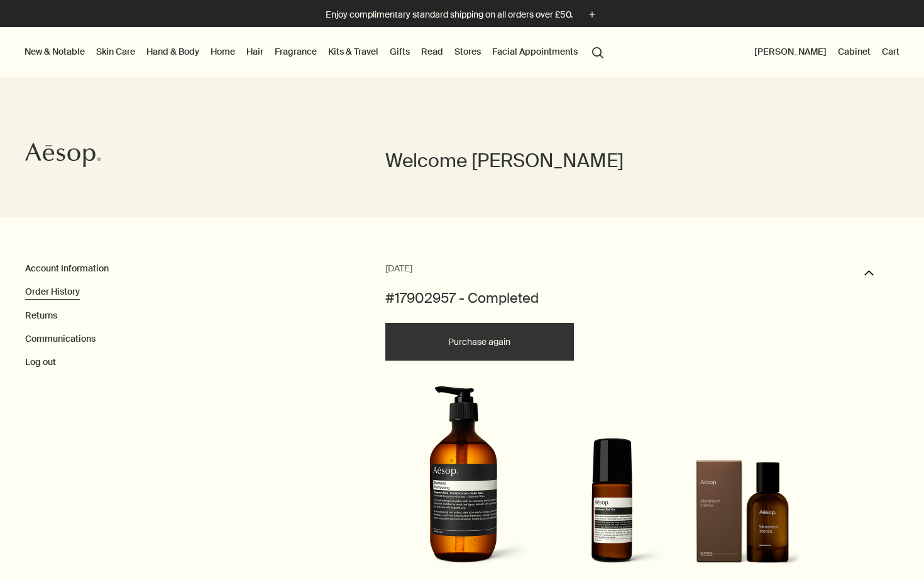 This screenshot has height=578, width=924. What do you see at coordinates (205, 315) in the screenshot?
I see `nav: My Account Page Menu Navigation` at bounding box center [205, 315].